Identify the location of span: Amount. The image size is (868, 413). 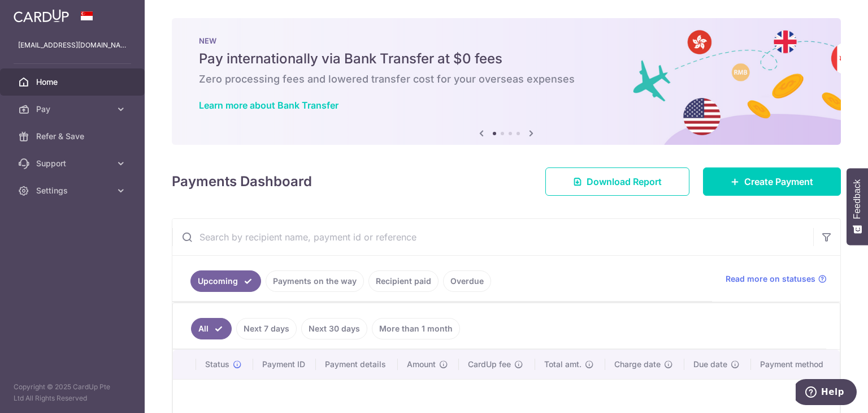
(421, 364).